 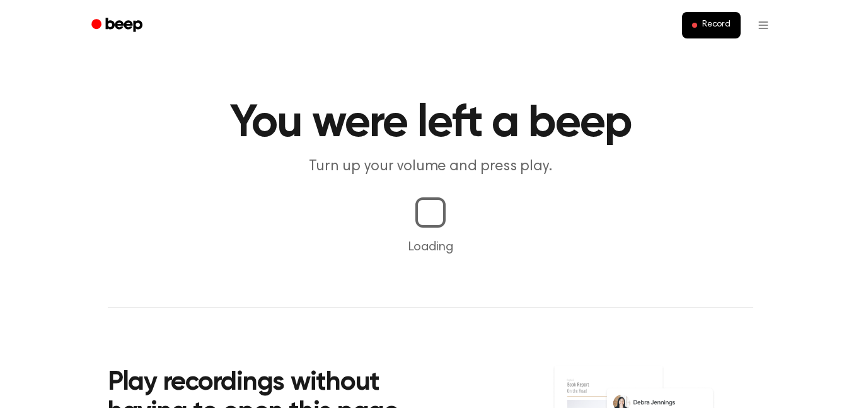 What do you see at coordinates (430, 247) in the screenshot?
I see `p: Loading` at bounding box center [430, 247].